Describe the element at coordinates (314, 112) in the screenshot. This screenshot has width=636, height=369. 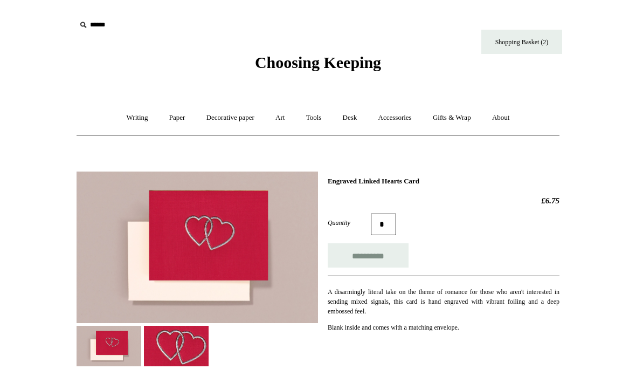
I see `a: Tools` at that location.